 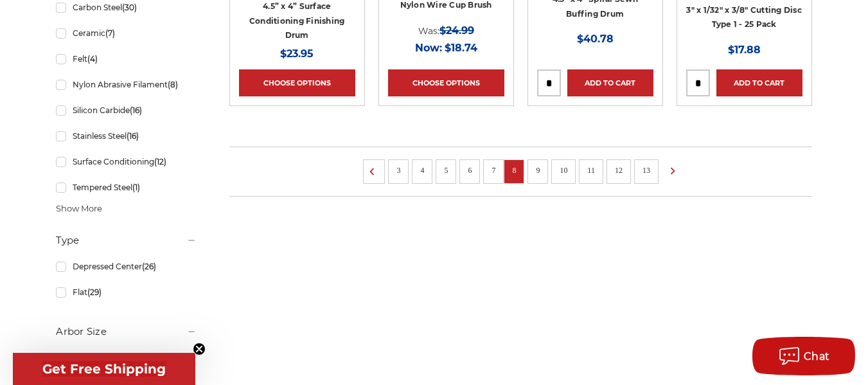 What do you see at coordinates (104, 370) in the screenshot?
I see `div: Get Free ShippingClose teaser` at bounding box center [104, 370].